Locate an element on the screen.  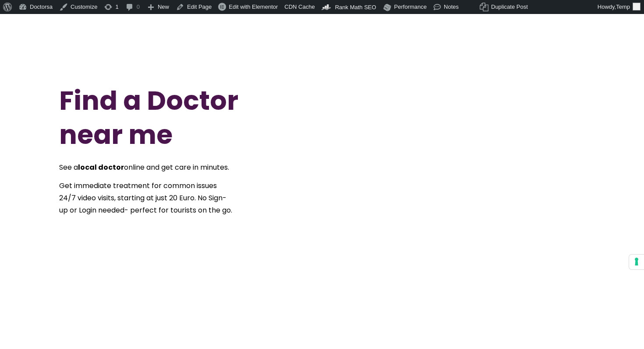
p: See a online and get care in minutes. is located at coordinates (146, 168).